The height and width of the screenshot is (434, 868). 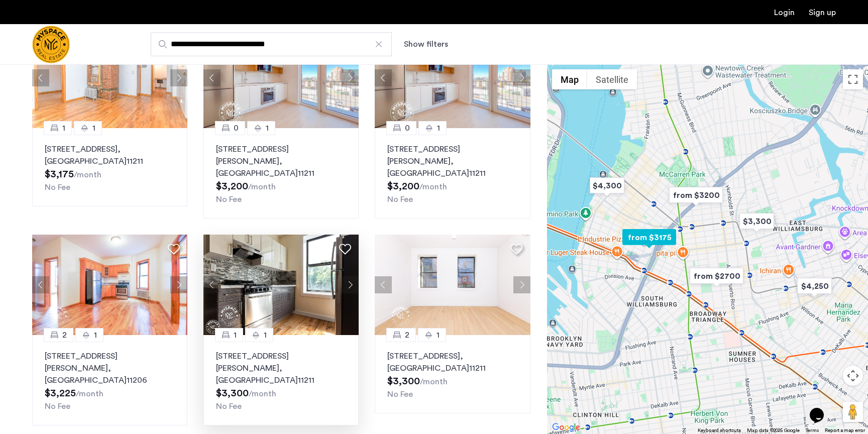 What do you see at coordinates (271, 44) in the screenshot?
I see `input: Apartment Search` at bounding box center [271, 44].